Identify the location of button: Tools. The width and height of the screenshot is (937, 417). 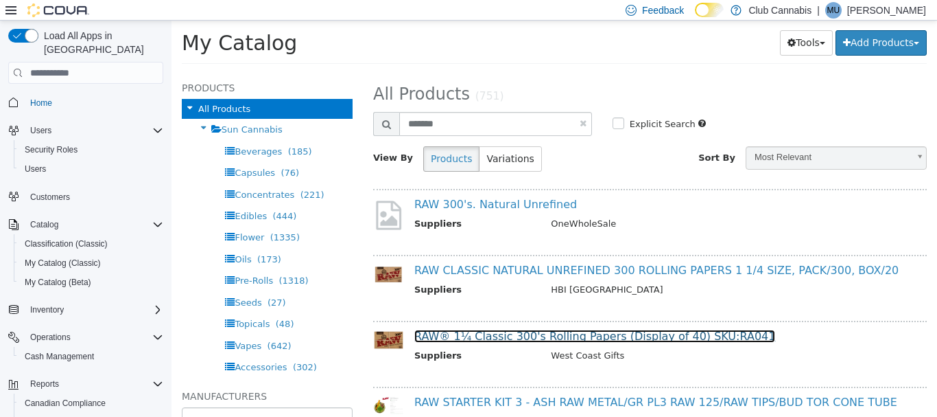
(635, 22).